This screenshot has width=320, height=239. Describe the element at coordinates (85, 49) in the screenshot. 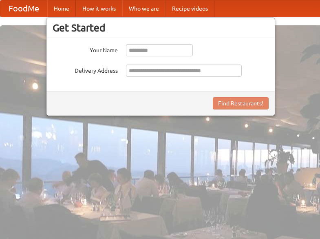

I see `label: Your Name` at that location.